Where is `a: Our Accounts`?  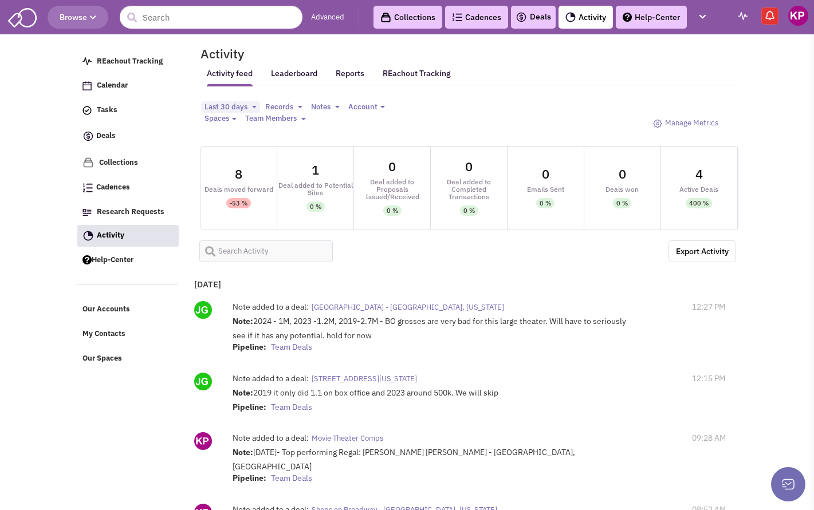 a: Our Accounts is located at coordinates (127, 310).